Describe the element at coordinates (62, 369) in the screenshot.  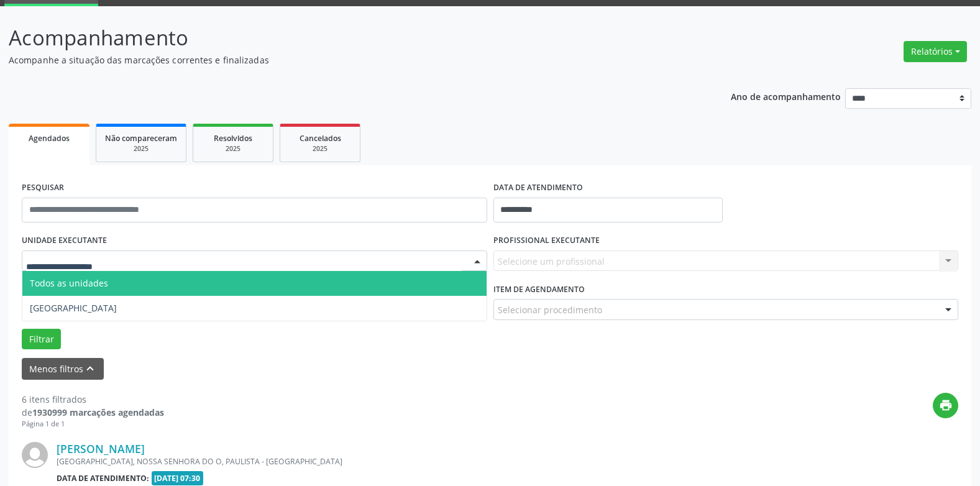
I see `button: Menos filtroskeyboard_arrow_up` at that location.